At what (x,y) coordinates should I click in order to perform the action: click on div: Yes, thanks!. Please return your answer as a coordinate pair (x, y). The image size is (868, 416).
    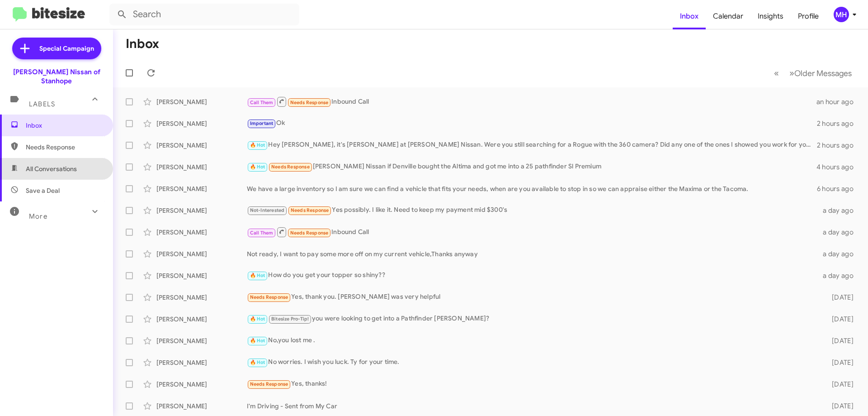
    Looking at the image, I should click on (532, 384).